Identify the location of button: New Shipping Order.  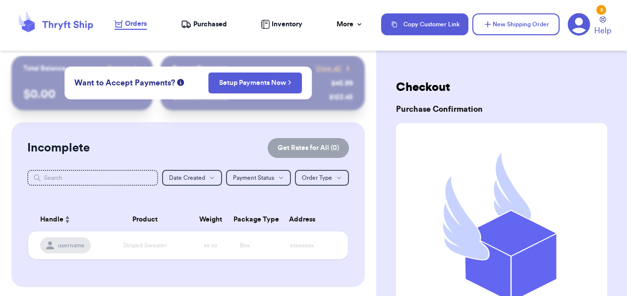
(516, 24).